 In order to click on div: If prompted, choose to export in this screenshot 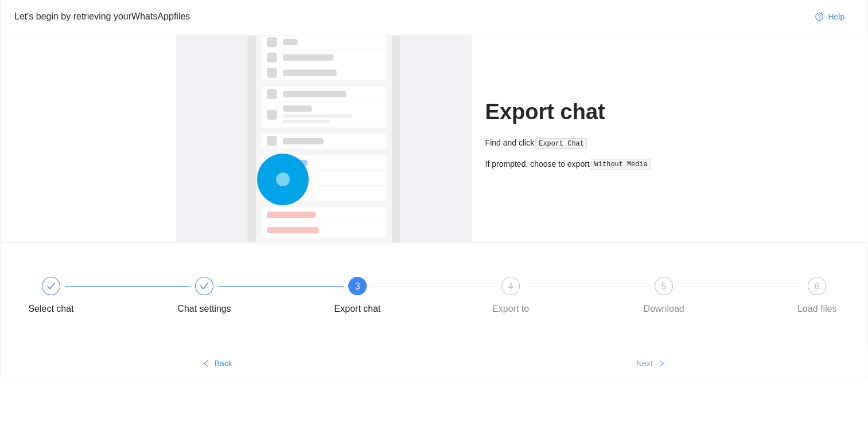, I will do `click(589, 164)`.